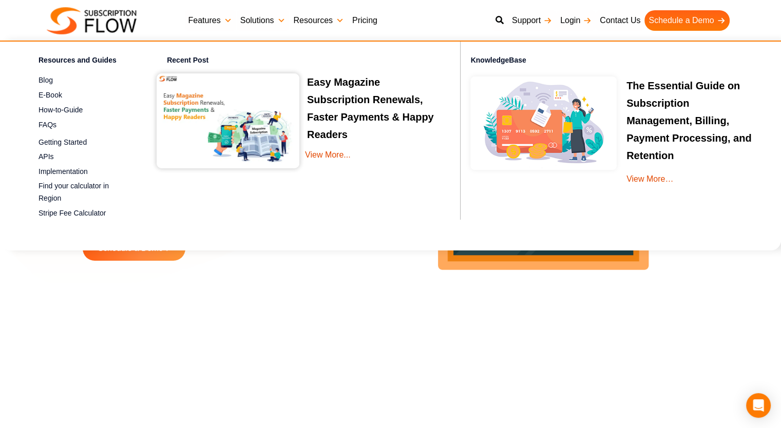 This screenshot has height=428, width=781. What do you see at coordinates (85, 110) in the screenshot?
I see `a: How-to-Guide` at bounding box center [85, 110].